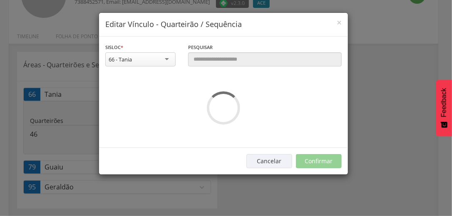 The height and width of the screenshot is (216, 452). I want to click on button: Confirmar, so click(319, 161).